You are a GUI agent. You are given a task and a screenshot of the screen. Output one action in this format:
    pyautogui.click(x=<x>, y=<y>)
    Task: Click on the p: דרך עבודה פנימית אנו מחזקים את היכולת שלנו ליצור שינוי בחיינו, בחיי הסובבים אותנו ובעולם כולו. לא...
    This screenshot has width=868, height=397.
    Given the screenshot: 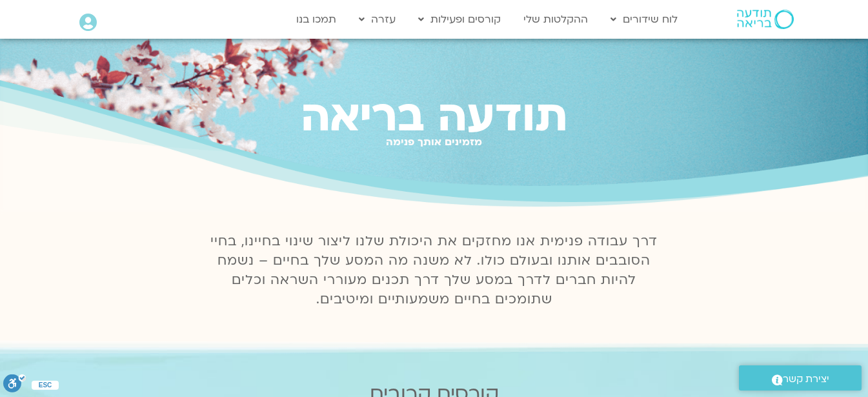 What is the action you would take?
    pyautogui.click(x=434, y=270)
    